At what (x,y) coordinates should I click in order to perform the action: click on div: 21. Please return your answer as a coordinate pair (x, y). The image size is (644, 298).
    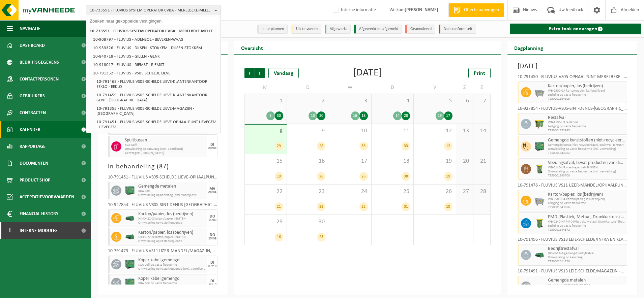
    Looking at the image, I should click on (279, 207).